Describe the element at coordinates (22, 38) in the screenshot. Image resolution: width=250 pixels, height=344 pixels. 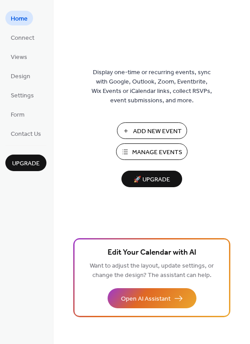
I see `span: Connect` at that location.